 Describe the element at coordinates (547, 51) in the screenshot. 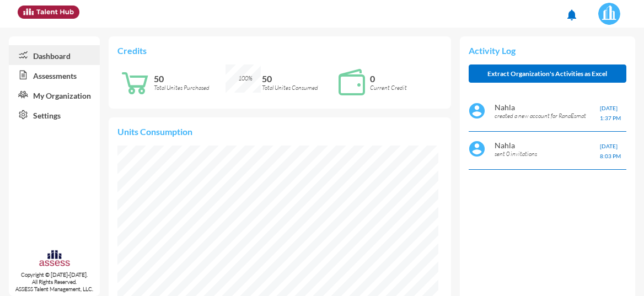

I see `p: Activity Log` at that location.